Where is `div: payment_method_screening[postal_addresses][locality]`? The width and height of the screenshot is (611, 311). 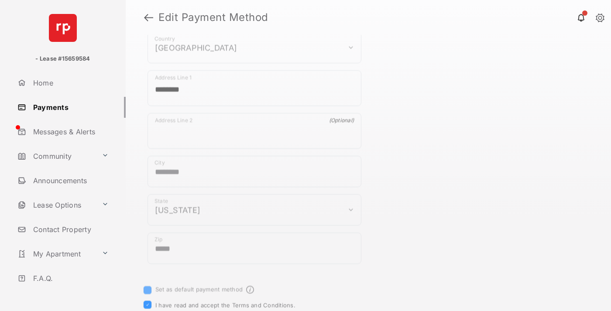 div: payment_method_screening[postal_addresses][locality] is located at coordinates (255, 172).